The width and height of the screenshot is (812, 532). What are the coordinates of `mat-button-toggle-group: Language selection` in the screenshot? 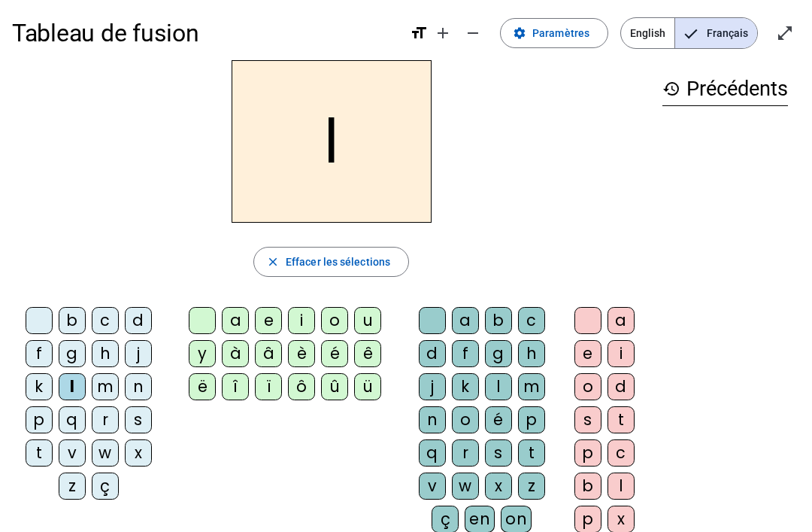 It's located at (689, 33).